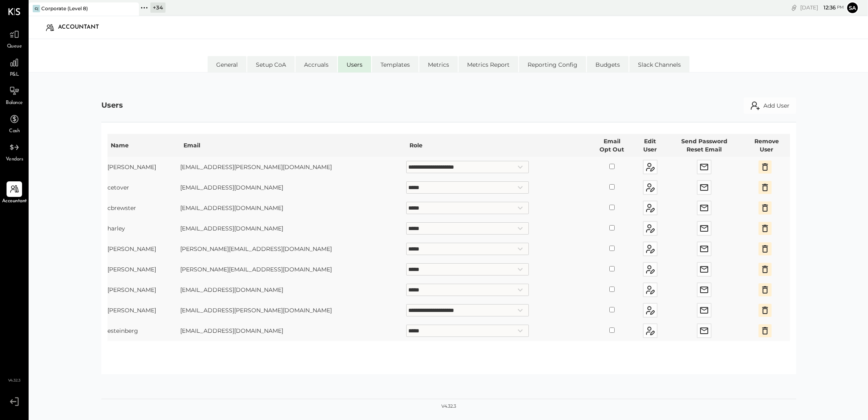 This screenshot has height=420, width=868. Describe the element at coordinates (144, 331) in the screenshot. I see `td: esteinberg` at that location.